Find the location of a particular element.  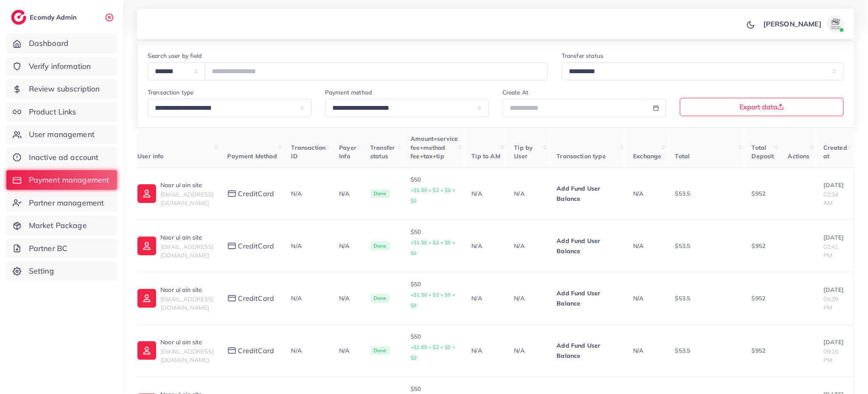

a: Payment management is located at coordinates (62, 180).